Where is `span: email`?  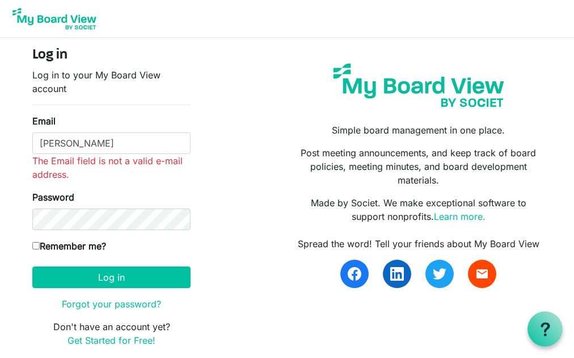 span: email is located at coordinates (482, 274).